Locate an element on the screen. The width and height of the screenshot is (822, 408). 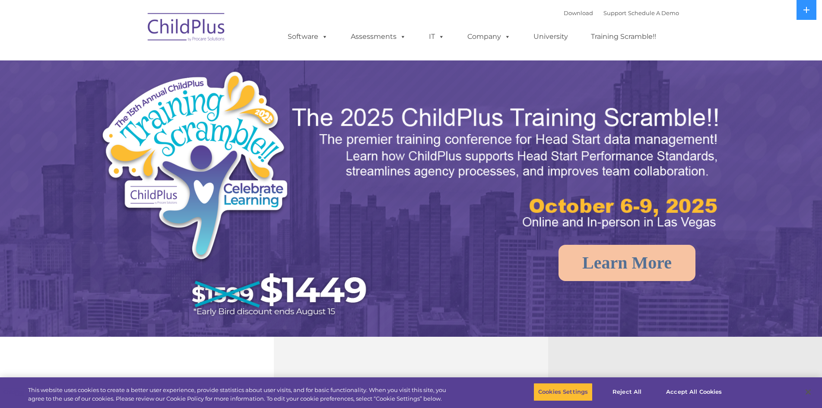
span: Last name is located at coordinates (133, 60).